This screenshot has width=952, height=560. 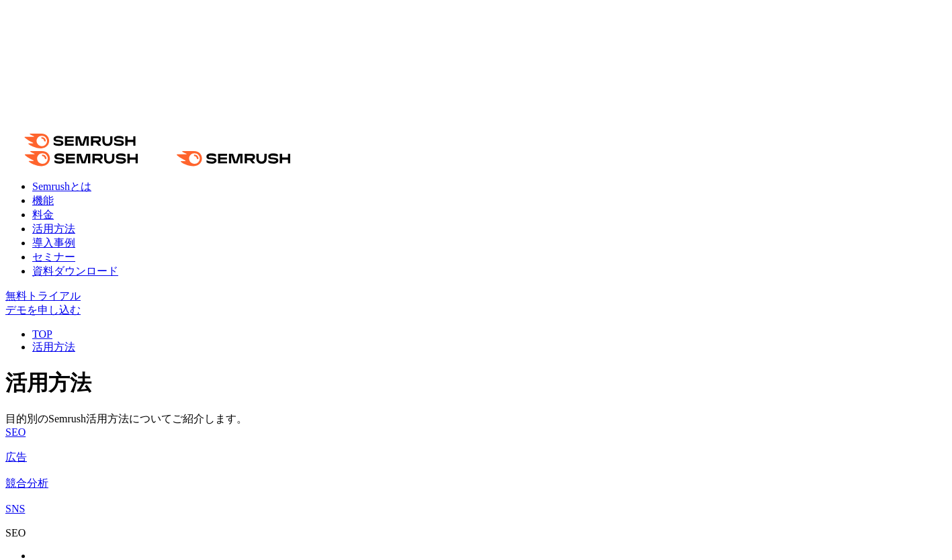 What do you see at coordinates (475, 483) in the screenshot?
I see `a: 競合分析` at bounding box center [475, 483].